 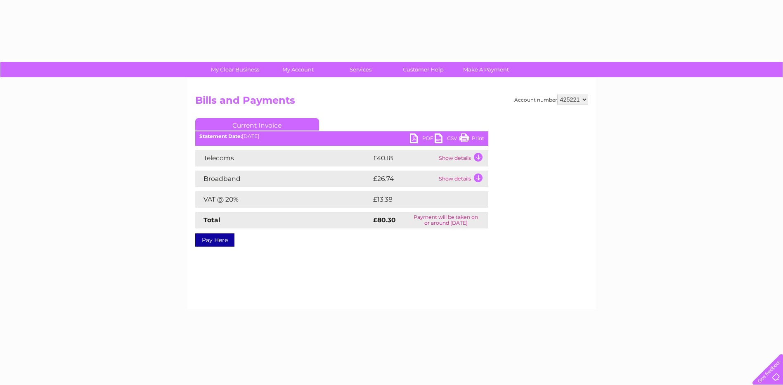 I want to click on h2: Bills and Payments, so click(x=392, y=102).